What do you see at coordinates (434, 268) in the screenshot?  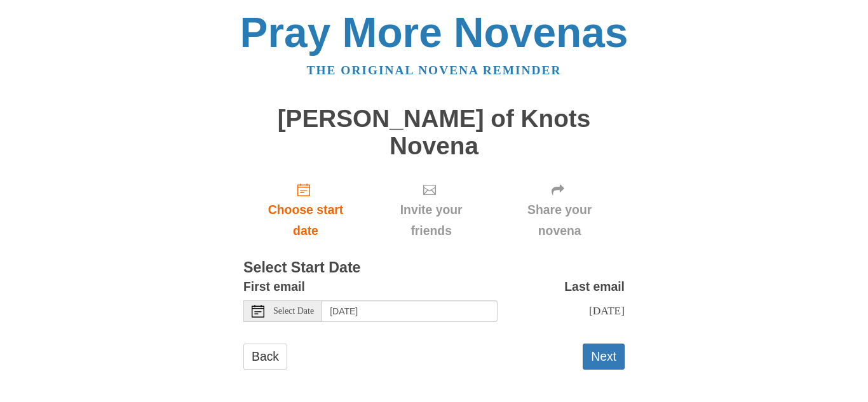 I see `h3: Select Start Date` at bounding box center [434, 268].